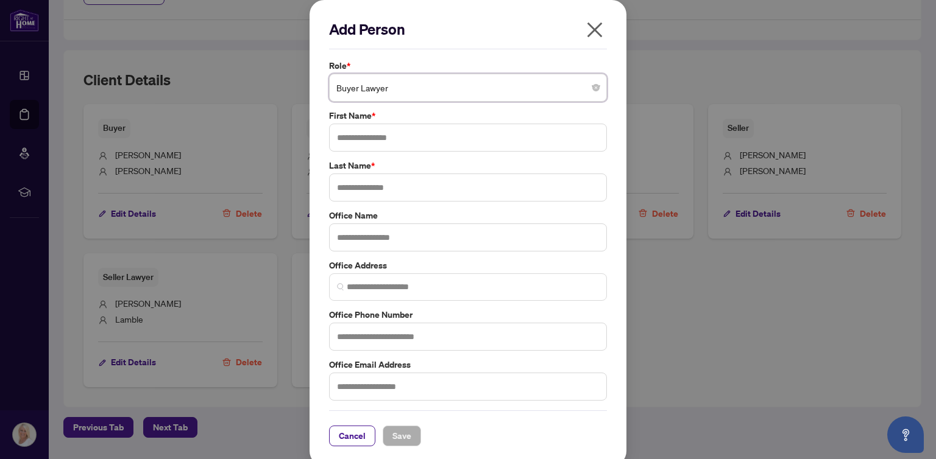  What do you see at coordinates (595, 30) in the screenshot?
I see `span: close` at bounding box center [595, 30].